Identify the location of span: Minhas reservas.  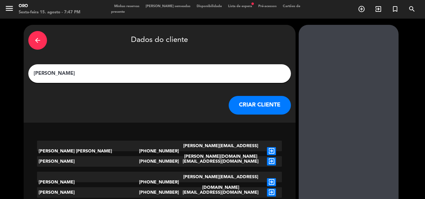
(127, 6).